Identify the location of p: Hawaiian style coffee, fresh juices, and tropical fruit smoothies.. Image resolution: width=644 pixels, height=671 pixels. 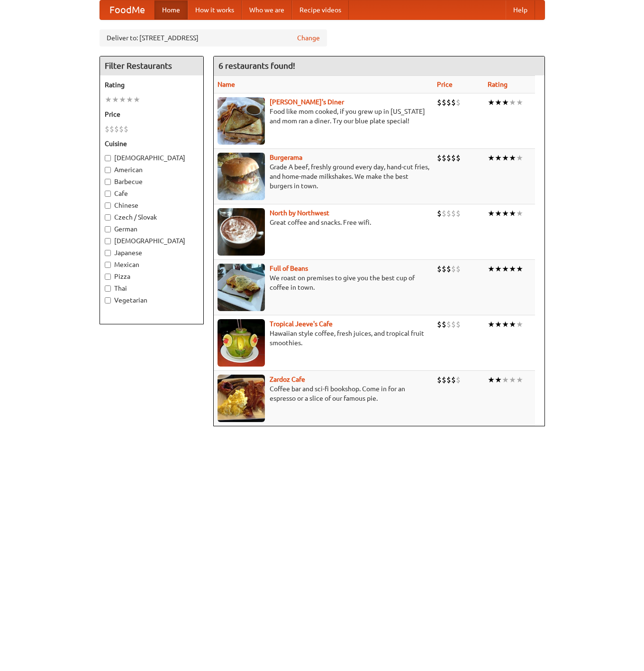
(323, 338).